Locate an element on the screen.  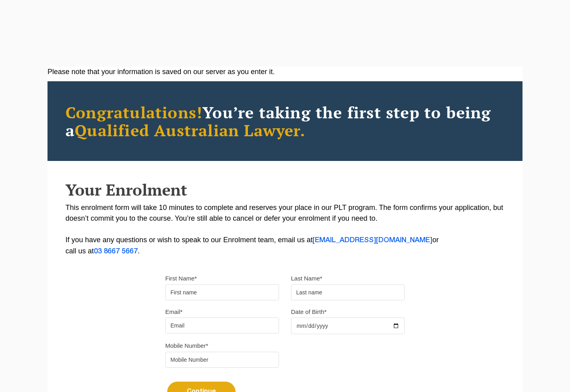
label: Date of Birth* is located at coordinates (309, 312).